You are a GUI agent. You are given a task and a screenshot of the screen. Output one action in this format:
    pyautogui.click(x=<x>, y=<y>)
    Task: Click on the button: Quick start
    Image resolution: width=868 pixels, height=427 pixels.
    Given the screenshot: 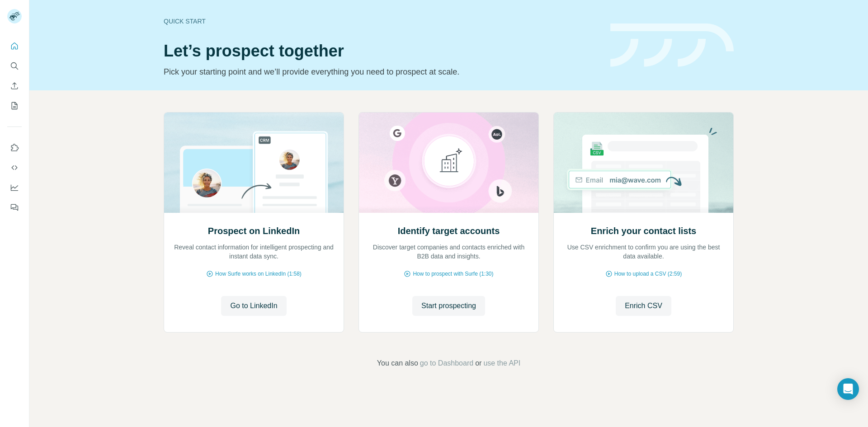 What is the action you would take?
    pyautogui.click(x=15, y=46)
    